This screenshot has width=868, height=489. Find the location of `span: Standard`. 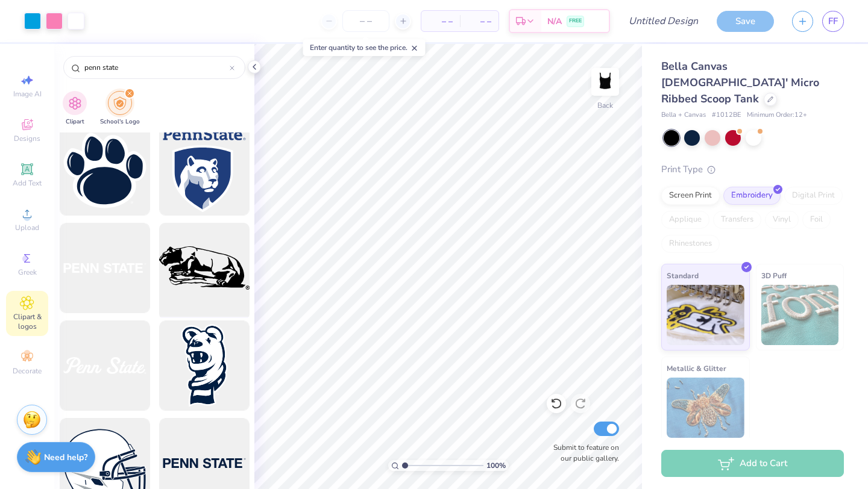

span: Standard is located at coordinates (682, 276).